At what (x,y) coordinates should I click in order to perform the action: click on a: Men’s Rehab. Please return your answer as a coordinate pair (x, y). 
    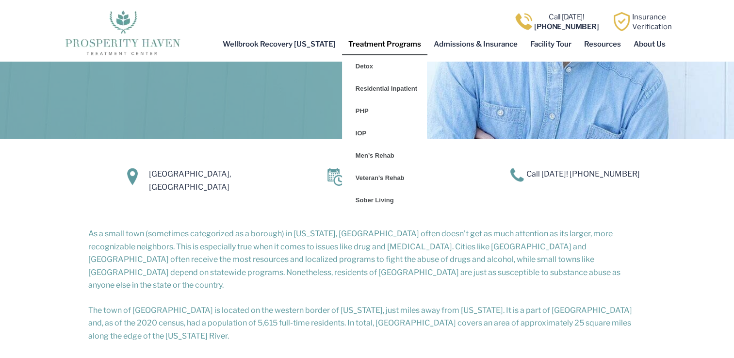
    Looking at the image, I should click on (384, 156).